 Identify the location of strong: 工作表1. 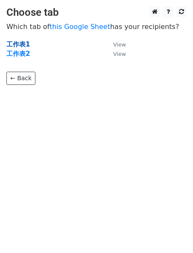
(18, 44).